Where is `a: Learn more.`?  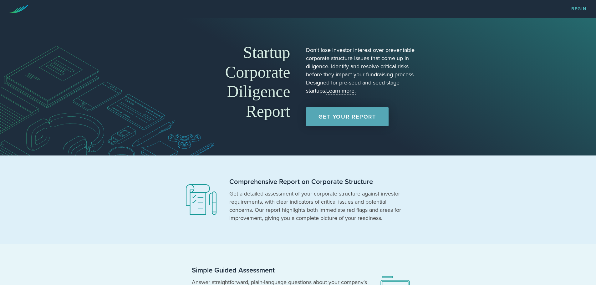 a: Learn more. is located at coordinates (341, 91).